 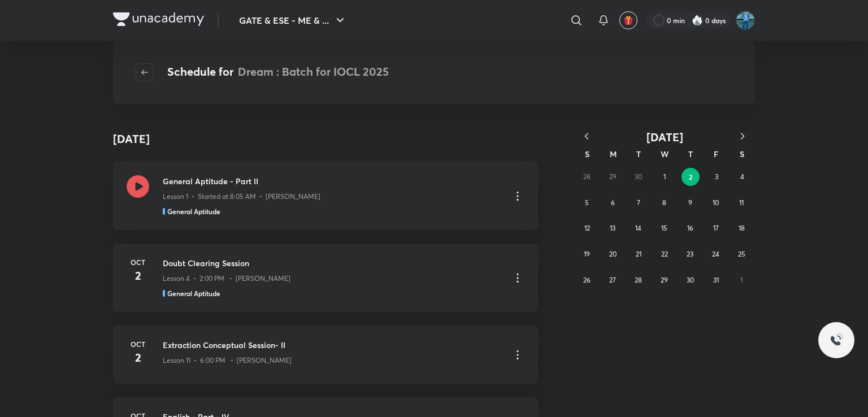 I want to click on abbr: October 2, 2025, so click(x=690, y=177).